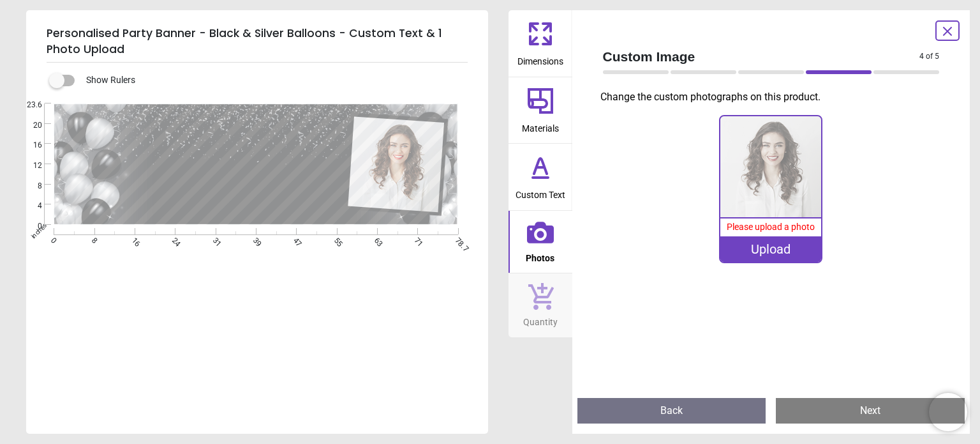  What do you see at coordinates (540, 177) in the screenshot?
I see `button: Custom Text` at bounding box center [540, 177].